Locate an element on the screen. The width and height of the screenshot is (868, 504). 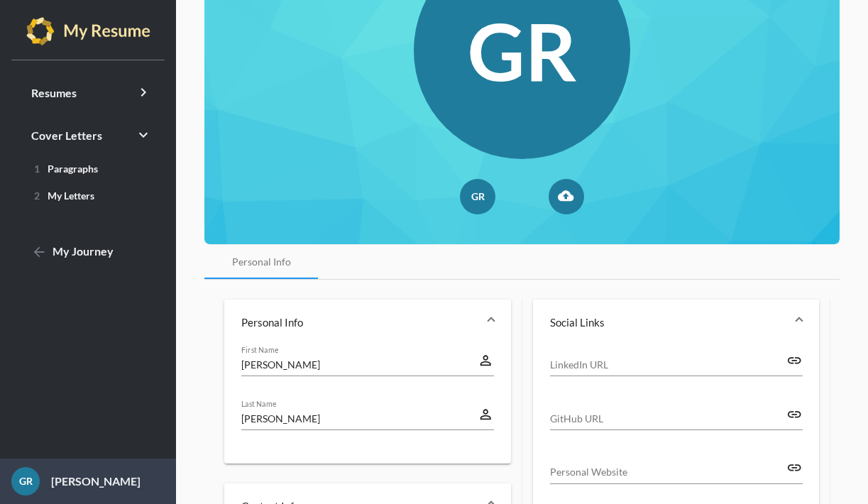
span: Paragraphs is located at coordinates (63, 168).